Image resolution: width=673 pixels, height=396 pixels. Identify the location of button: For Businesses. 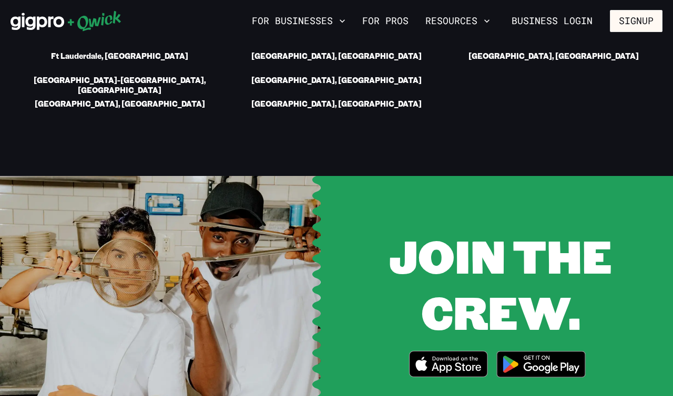
(299, 21).